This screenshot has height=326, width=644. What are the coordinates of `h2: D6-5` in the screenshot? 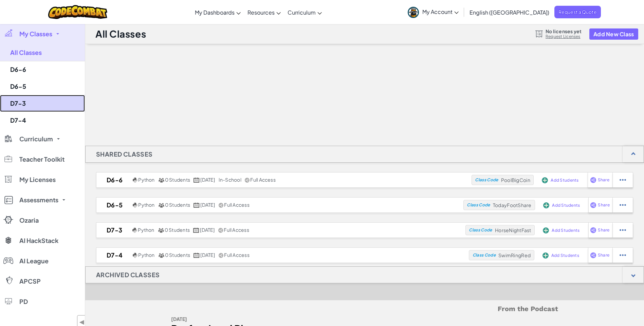 It's located at (114, 205).